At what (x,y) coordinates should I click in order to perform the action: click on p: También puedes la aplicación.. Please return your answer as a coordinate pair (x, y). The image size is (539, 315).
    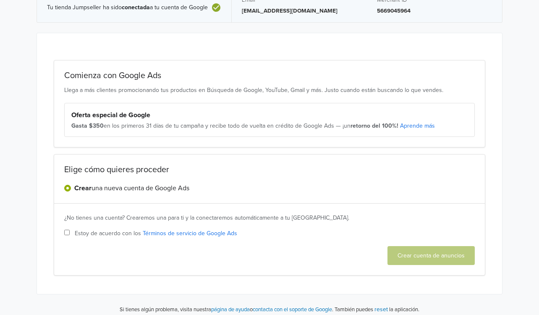
    Looking at the image, I should click on (376, 309).